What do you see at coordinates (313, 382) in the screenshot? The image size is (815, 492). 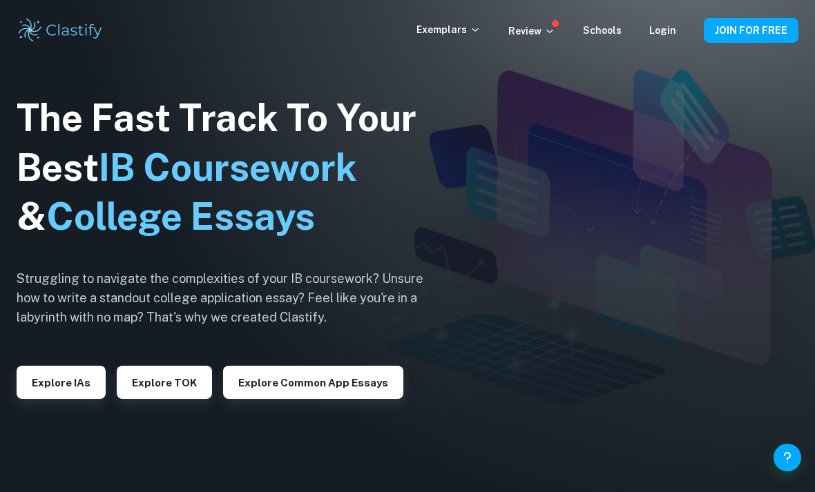 I see `button: Explore Common App essays` at bounding box center [313, 382].